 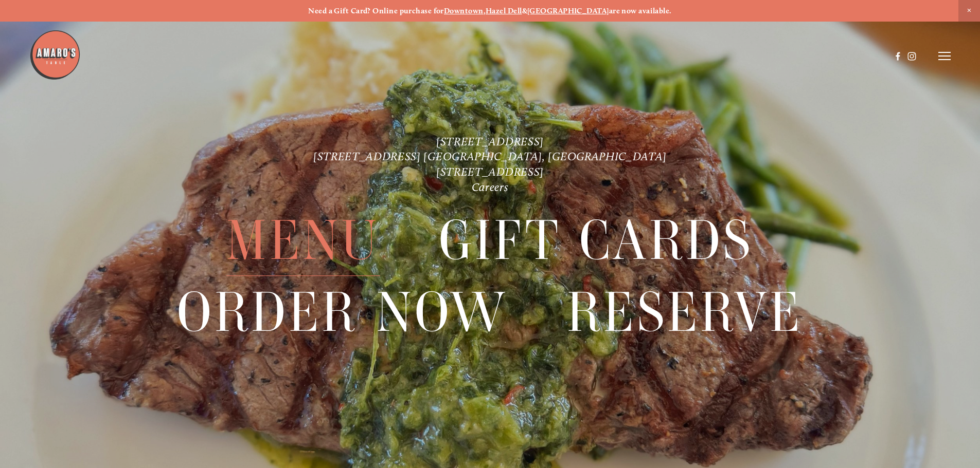 I want to click on a: Reserve, so click(x=685, y=312).